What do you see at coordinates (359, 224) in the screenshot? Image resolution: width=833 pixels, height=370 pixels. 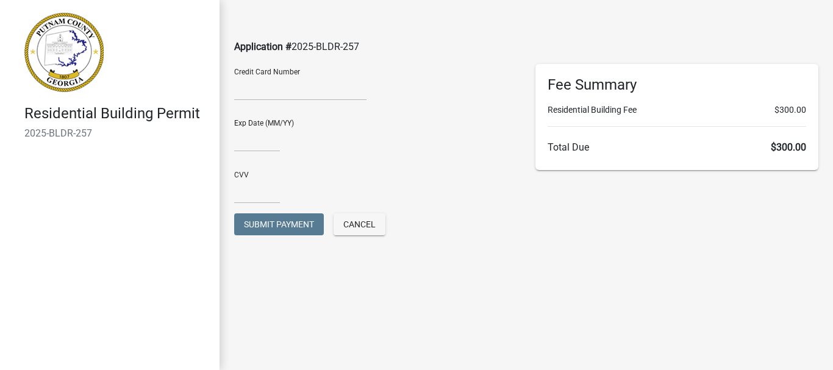 I see `span: Cancel` at bounding box center [359, 224].